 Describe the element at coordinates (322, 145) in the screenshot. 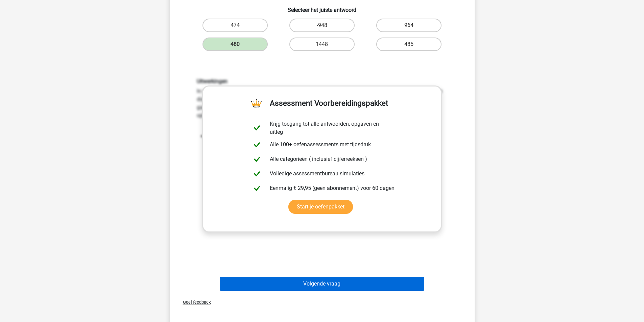

I see `div: In deze reeks vind je het tweede getal door het eerste getal *2 te doen. Het derde getal in de re...` at that location.